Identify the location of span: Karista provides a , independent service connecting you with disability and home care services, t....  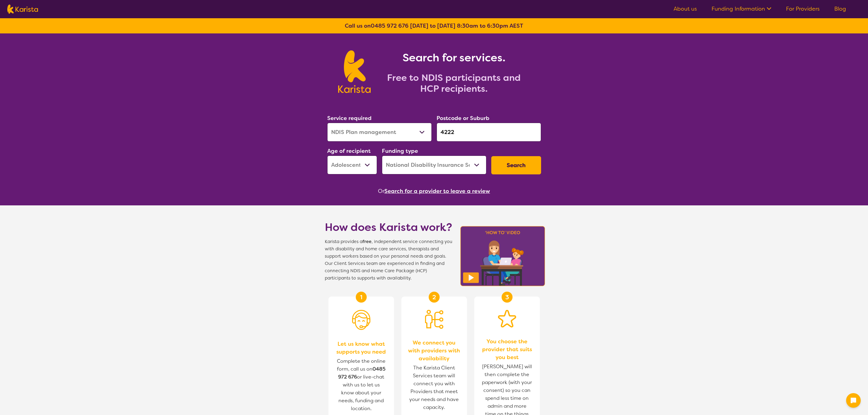
(389, 260).